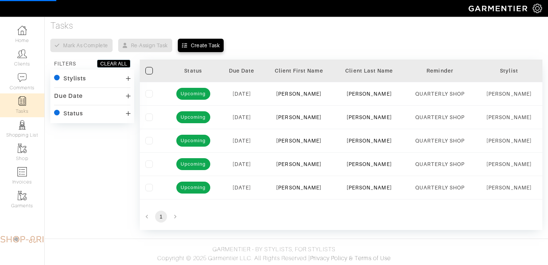 This screenshot has height=265, width=548. What do you see at coordinates (114, 64) in the screenshot?
I see `div: CLEAR ALL` at bounding box center [114, 64].